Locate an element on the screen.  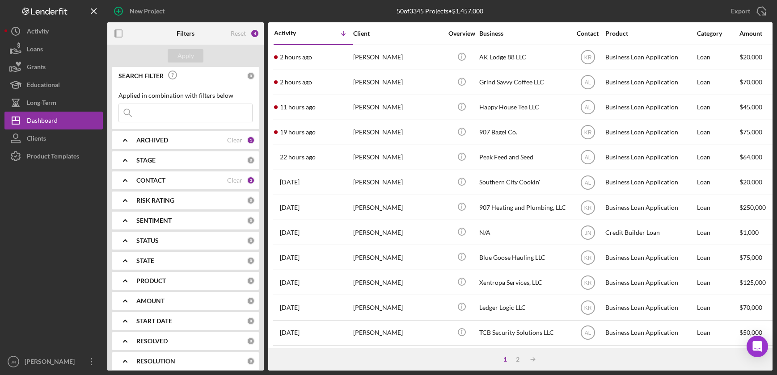
b: START DATE is located at coordinates (154, 321).